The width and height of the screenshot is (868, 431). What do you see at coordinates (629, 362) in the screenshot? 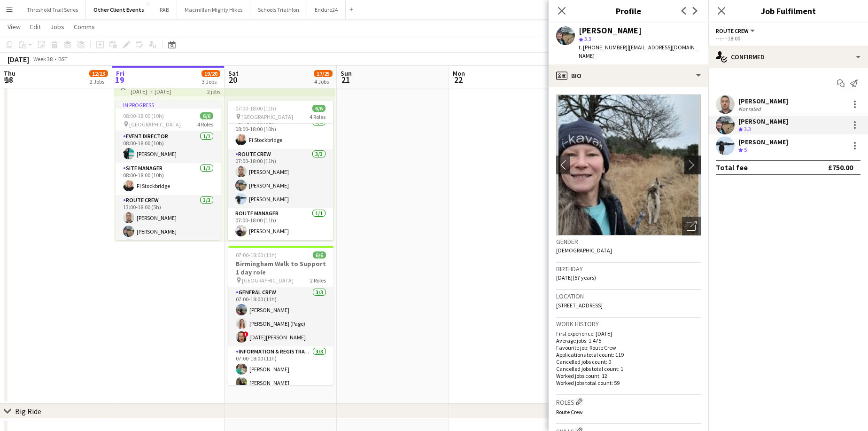
I see `p: Cancelled jobs count: 0` at bounding box center [629, 362].